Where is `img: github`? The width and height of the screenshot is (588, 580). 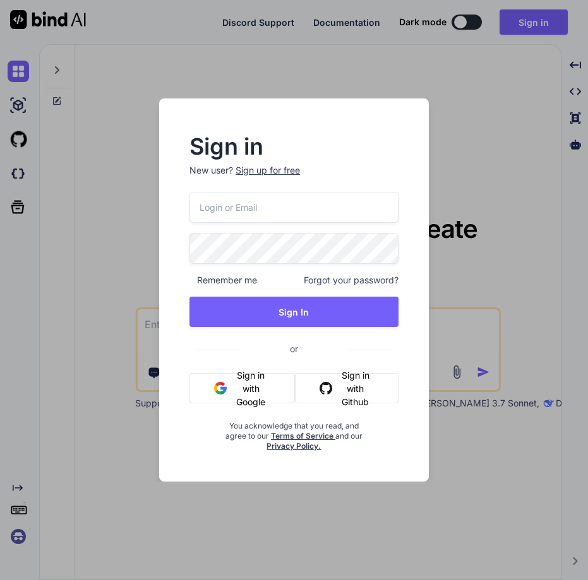
img: github is located at coordinates (326, 388).